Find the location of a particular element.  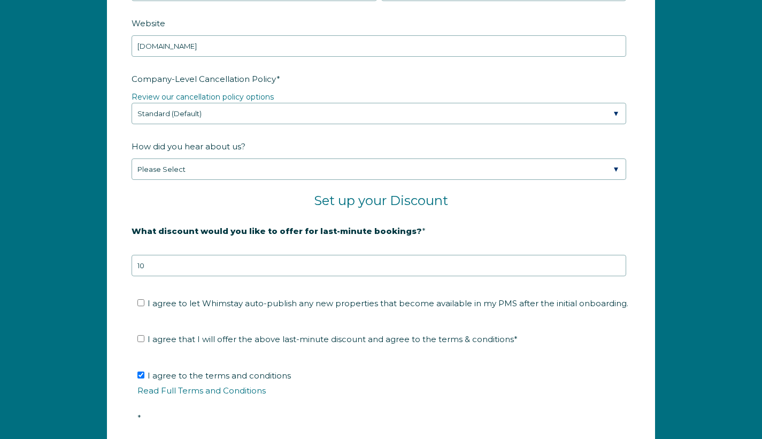

a: Read Full Terms and Conditions is located at coordinates (202, 390).